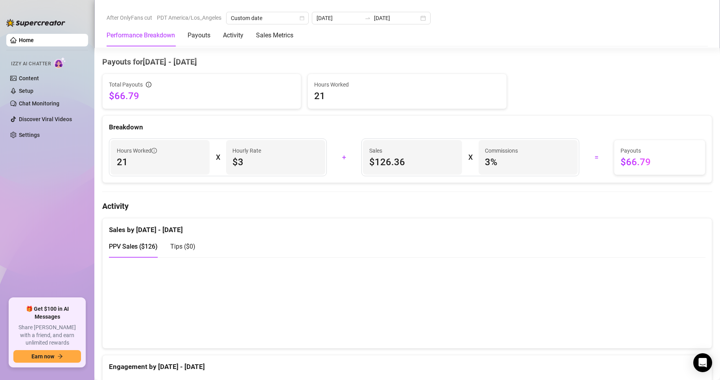 The image size is (720, 380). I want to click on div: Breakdown, so click(407, 127).